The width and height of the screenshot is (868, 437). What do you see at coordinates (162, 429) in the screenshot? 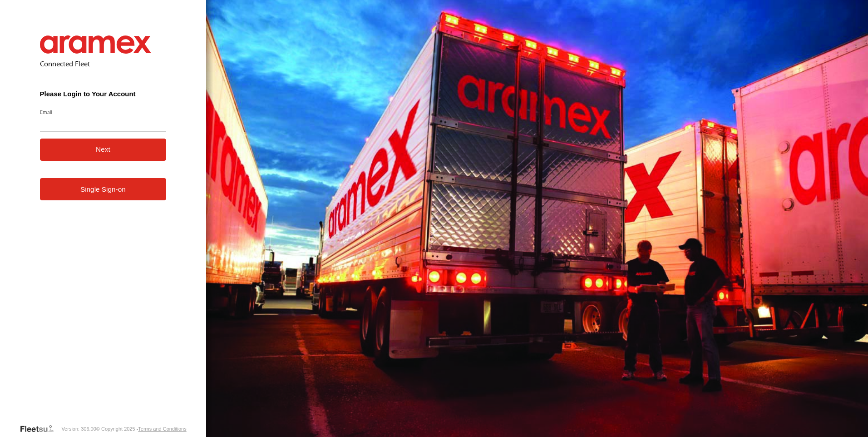
I see `a: Terms and Conditions` at bounding box center [162, 429].